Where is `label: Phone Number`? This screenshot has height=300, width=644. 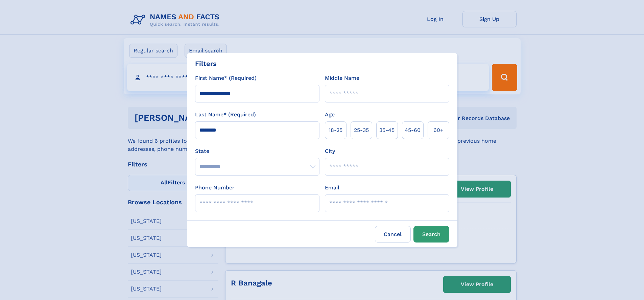
label: Phone Number is located at coordinates (215, 188).